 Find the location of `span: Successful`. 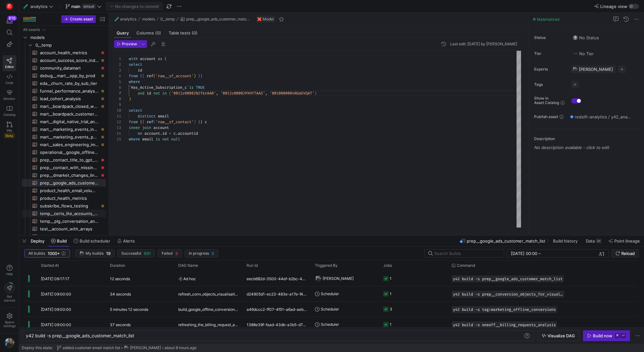

span: Successful is located at coordinates (132, 253).